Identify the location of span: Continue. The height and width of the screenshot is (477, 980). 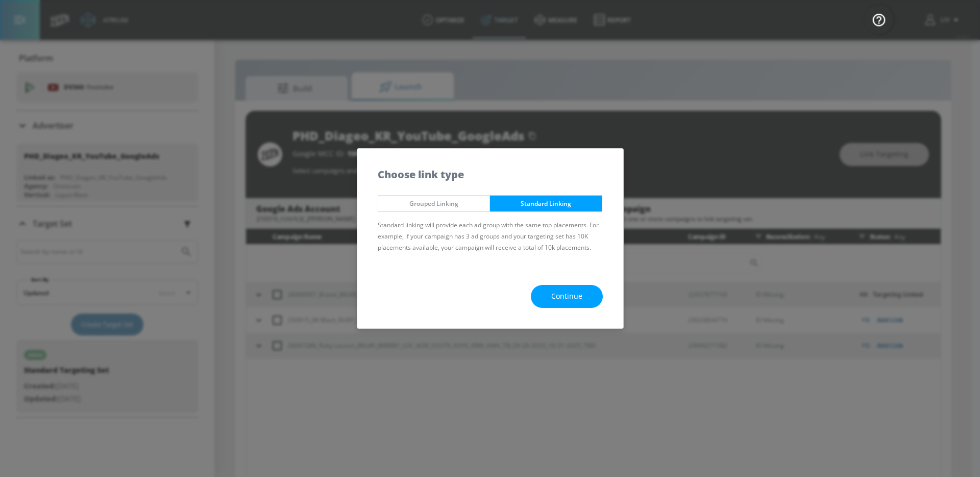
(567, 296).